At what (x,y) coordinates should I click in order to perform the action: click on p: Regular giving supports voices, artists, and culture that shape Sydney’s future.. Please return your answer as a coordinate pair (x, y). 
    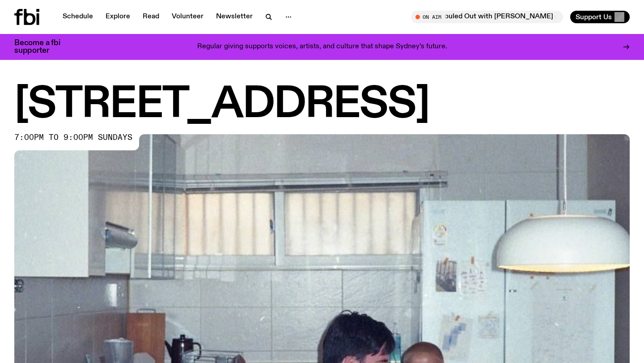
    Looking at the image, I should click on (322, 47).